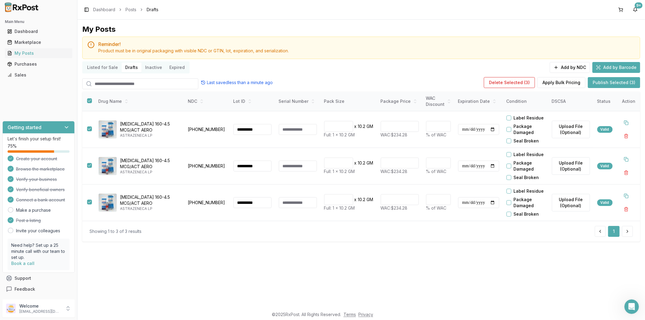  What do you see at coordinates (131, 10) in the screenshot?
I see `a: Posts` at bounding box center [131, 10].